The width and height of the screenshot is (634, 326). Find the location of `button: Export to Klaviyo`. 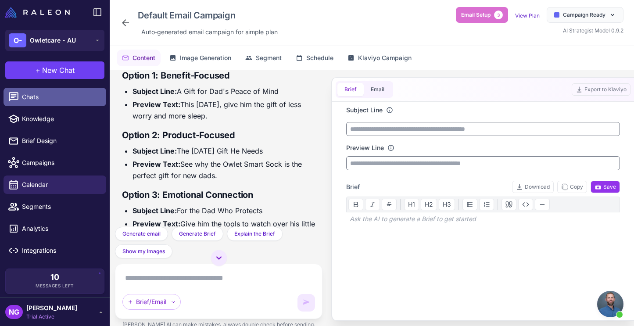

button: Export to Klaviyo is located at coordinates (601, 90).